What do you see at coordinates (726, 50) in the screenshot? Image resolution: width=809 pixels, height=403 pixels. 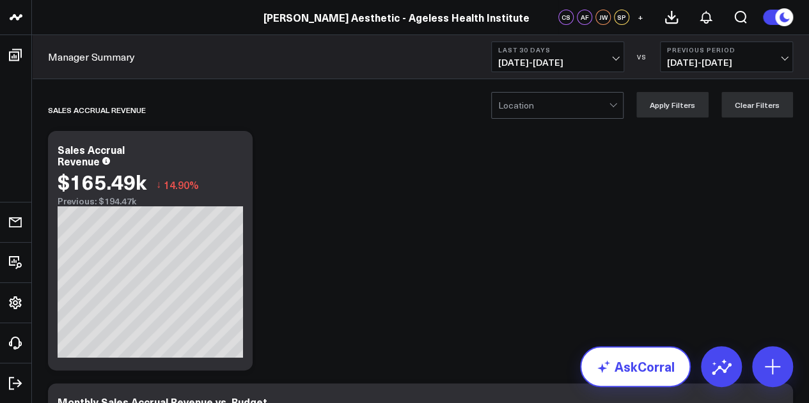 I see `b: Previous Period` at bounding box center [726, 50].